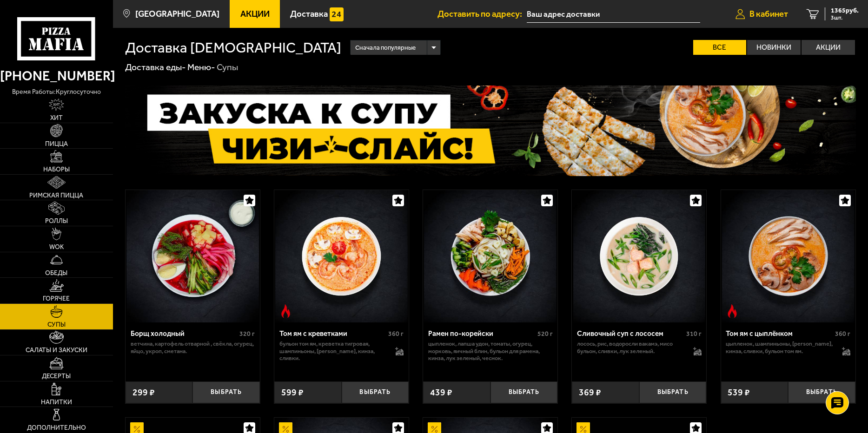 The image size is (868, 433). I want to click on img: Рамен по-корейски, so click(490, 256).